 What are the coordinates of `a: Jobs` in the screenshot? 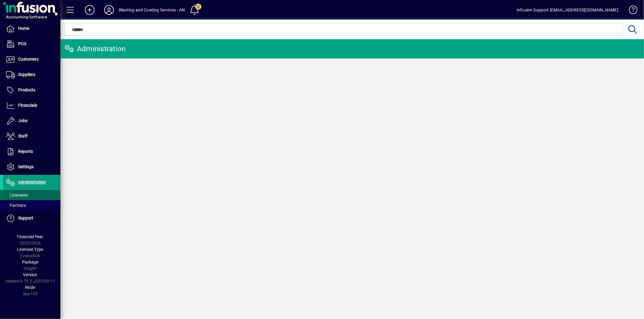 It's located at (32, 121).